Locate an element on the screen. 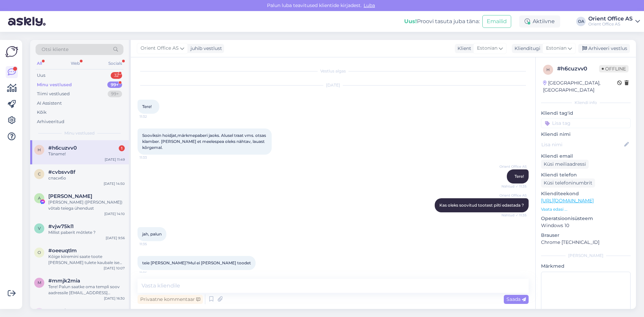 This screenshot has width=644, height=317. span: #cvbsvv8f is located at coordinates (62, 172).